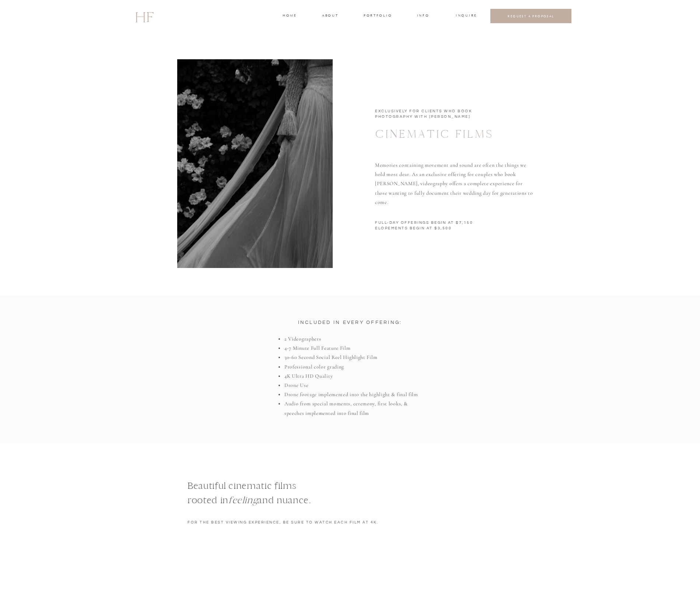  I want to click on span: Drone Use, so click(296, 385).